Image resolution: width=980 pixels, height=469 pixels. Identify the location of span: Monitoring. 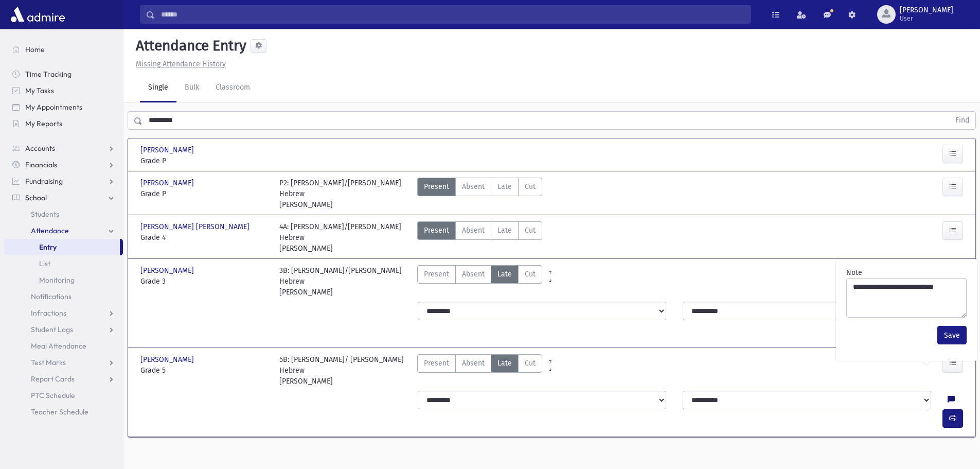
(57, 280).